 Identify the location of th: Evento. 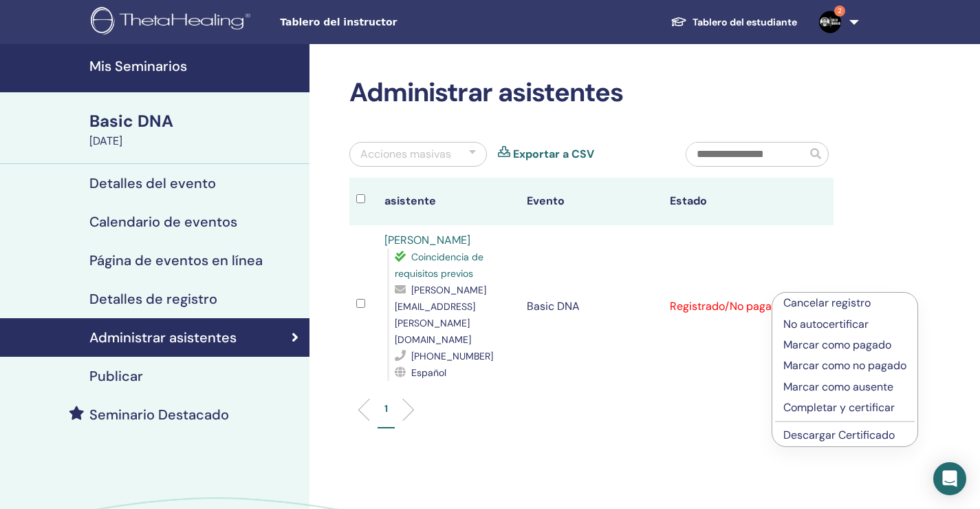
(591, 201).